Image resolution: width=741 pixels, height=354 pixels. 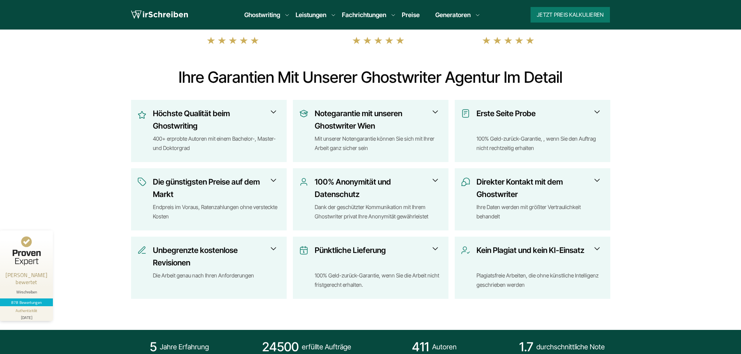 What do you see at coordinates (571, 347) in the screenshot?
I see `span: durchschnittliche Note` at bounding box center [571, 347].